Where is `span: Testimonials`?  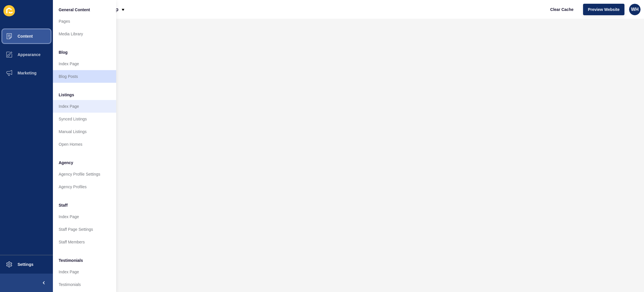
span: Testimonials is located at coordinates (71, 261).